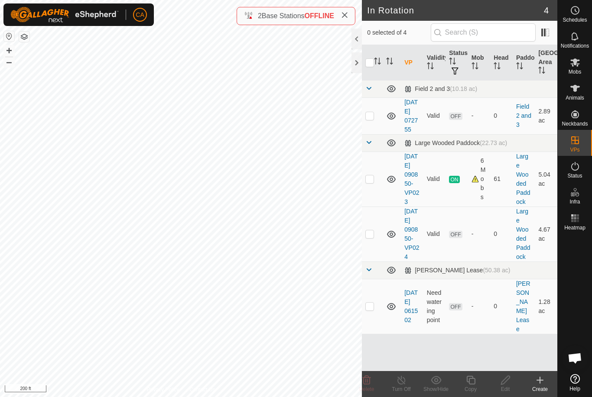 The image size is (592, 397). Describe the element at coordinates (505, 390) in the screenshot. I see `div: Edit` at that location.